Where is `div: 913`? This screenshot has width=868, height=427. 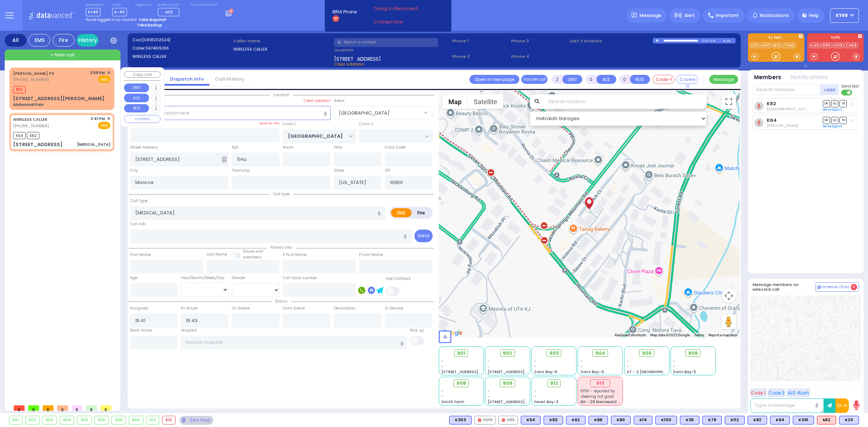 div: 913 is located at coordinates (168, 420).